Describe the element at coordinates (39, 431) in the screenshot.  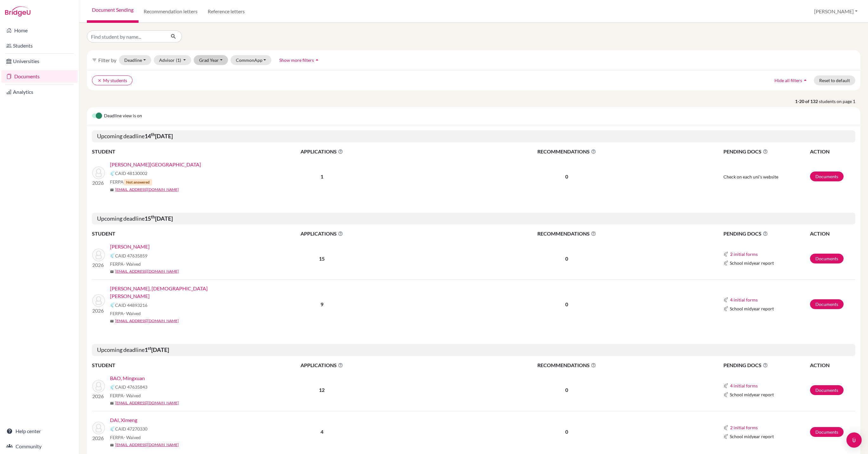
I see `a: Help center` at that location.